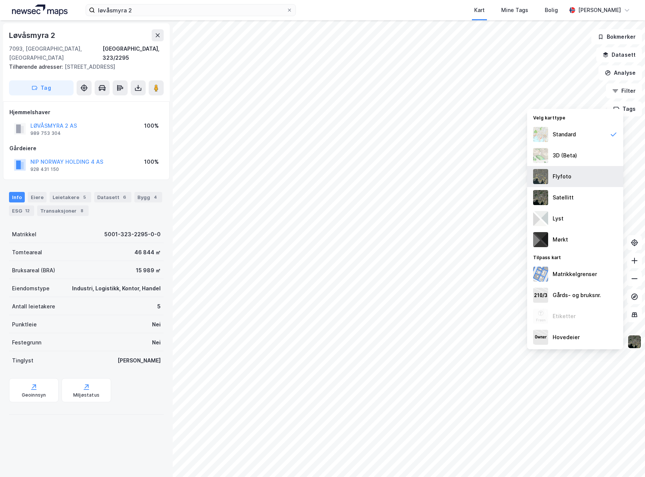  What do you see at coordinates (620, 73) in the screenshot?
I see `button: Analyse` at bounding box center [620, 73].